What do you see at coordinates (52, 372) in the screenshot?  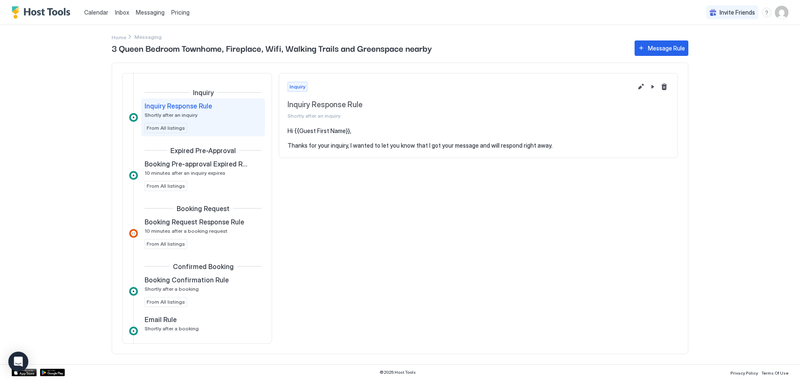 I see `div: Google Play Store` at bounding box center [52, 372].